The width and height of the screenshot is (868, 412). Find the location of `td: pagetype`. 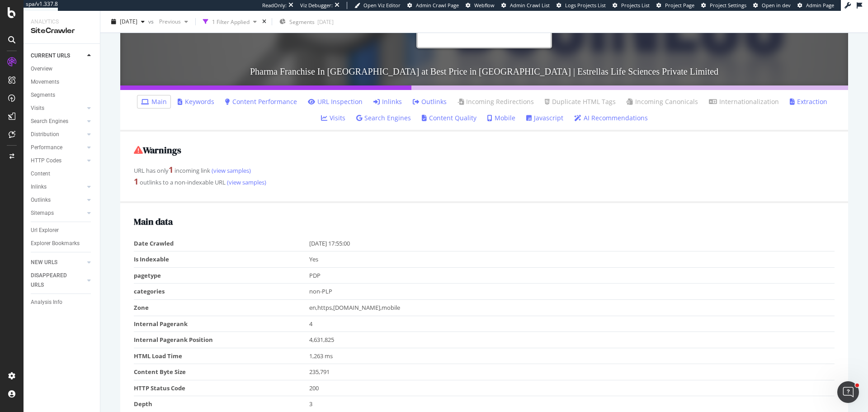

td: pagetype is located at coordinates (221, 275).